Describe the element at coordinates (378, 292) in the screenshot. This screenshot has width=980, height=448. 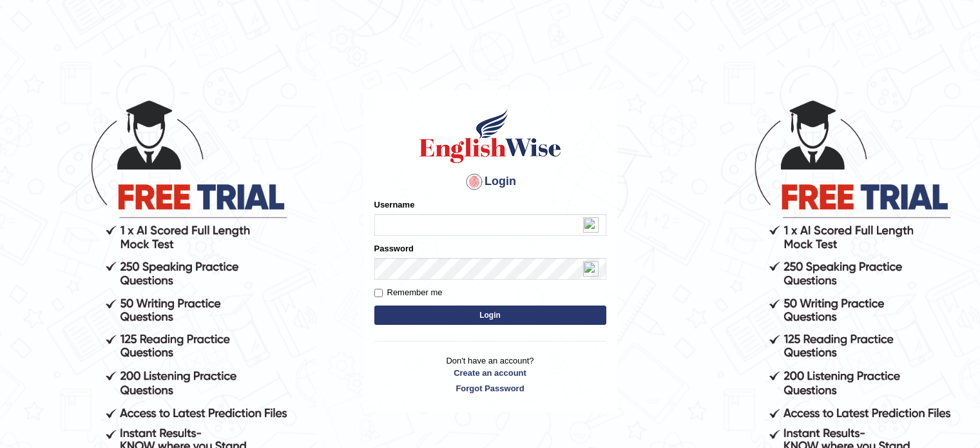
I see `input: Remember me` at that location.